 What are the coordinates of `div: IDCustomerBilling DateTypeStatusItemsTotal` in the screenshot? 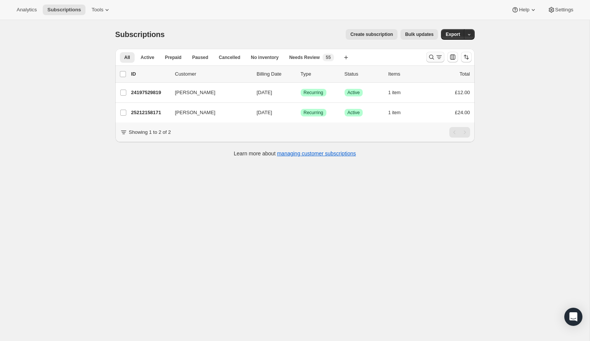 It's located at (301, 74).